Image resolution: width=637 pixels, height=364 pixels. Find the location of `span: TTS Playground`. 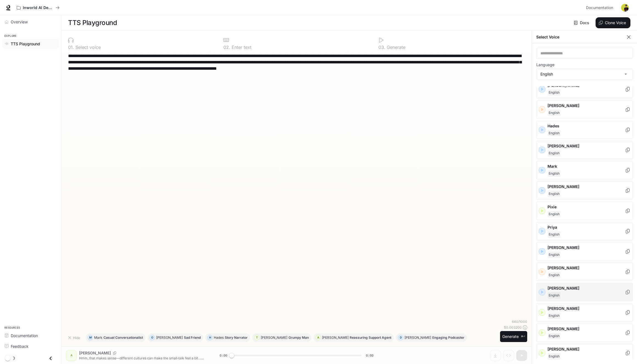

span: TTS Playground is located at coordinates (25, 44).